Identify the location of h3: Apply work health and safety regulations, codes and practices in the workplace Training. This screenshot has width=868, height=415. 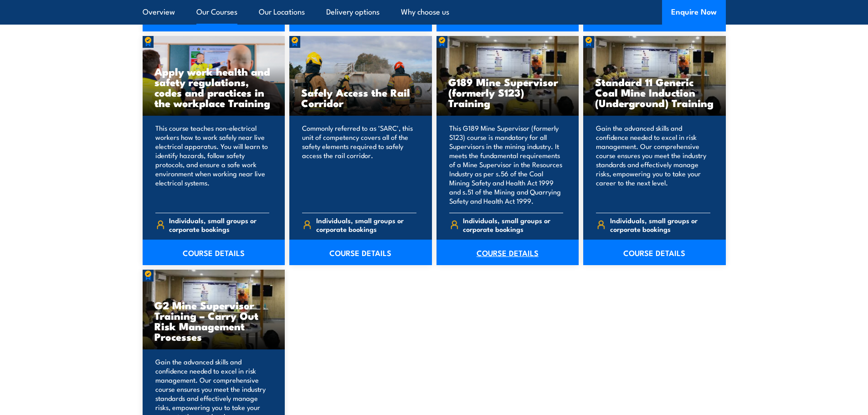
(213, 87).